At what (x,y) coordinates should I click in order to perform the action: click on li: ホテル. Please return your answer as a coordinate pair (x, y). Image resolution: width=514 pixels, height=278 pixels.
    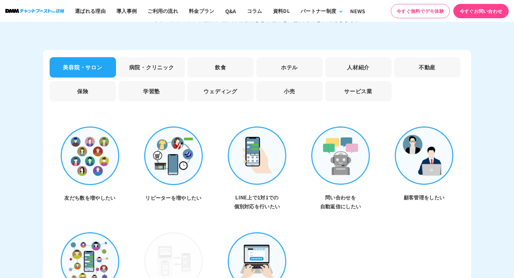
    Looking at the image, I should click on (289, 67).